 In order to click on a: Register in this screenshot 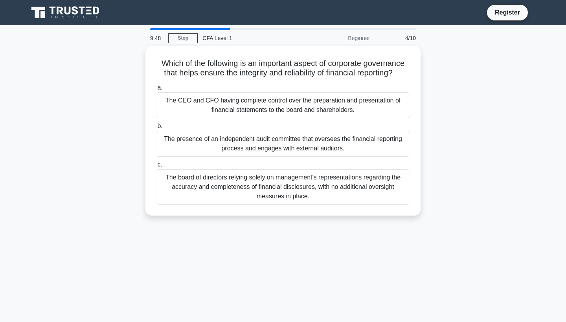, I will do `click(508, 12)`.